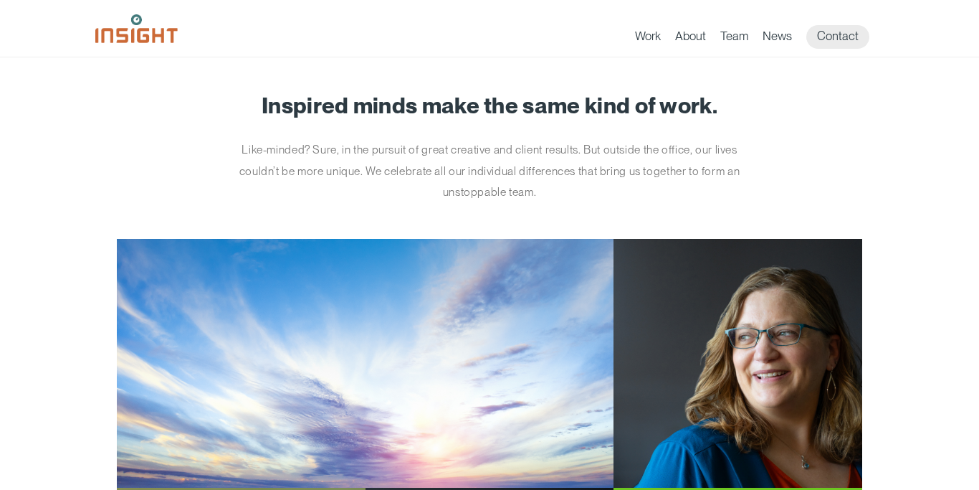  Describe the element at coordinates (777, 39) in the screenshot. I see `a: News` at that location.